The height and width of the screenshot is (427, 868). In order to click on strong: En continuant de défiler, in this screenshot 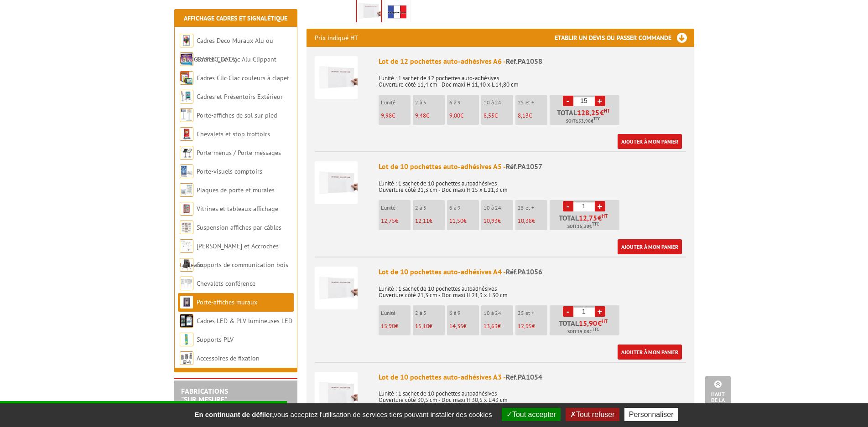, I will do `click(234, 414)`.